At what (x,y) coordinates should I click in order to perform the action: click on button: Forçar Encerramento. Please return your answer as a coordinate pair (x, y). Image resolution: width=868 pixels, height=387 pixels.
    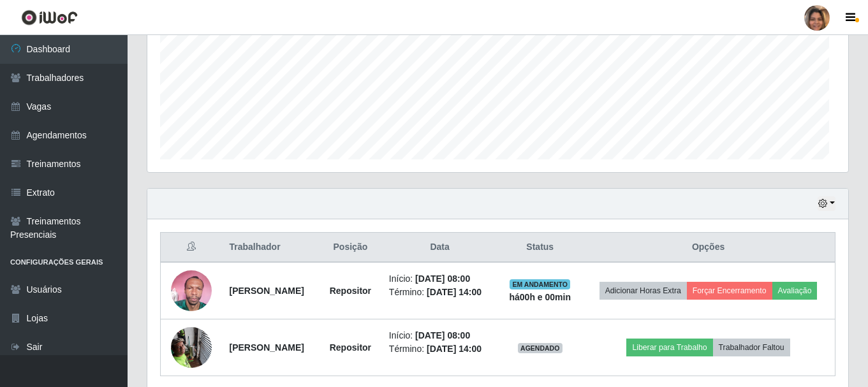
    Looking at the image, I should click on (730, 291).